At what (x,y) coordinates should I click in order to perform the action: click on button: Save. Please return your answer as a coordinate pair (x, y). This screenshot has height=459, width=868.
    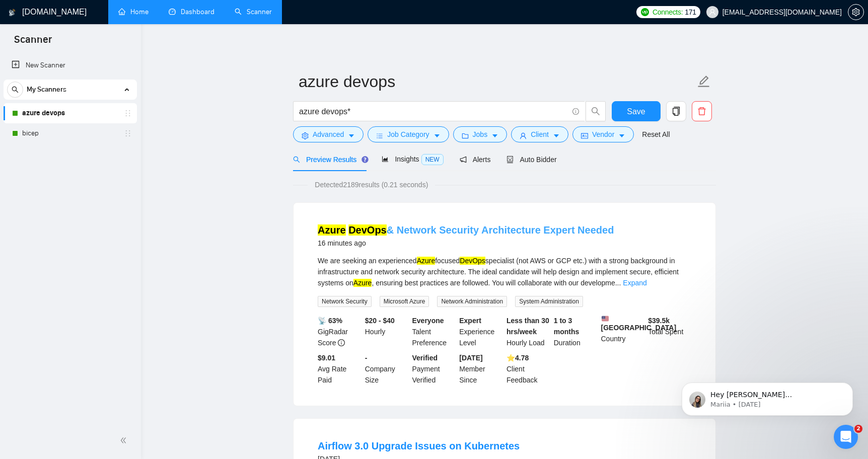
    Looking at the image, I should click on (636, 111).